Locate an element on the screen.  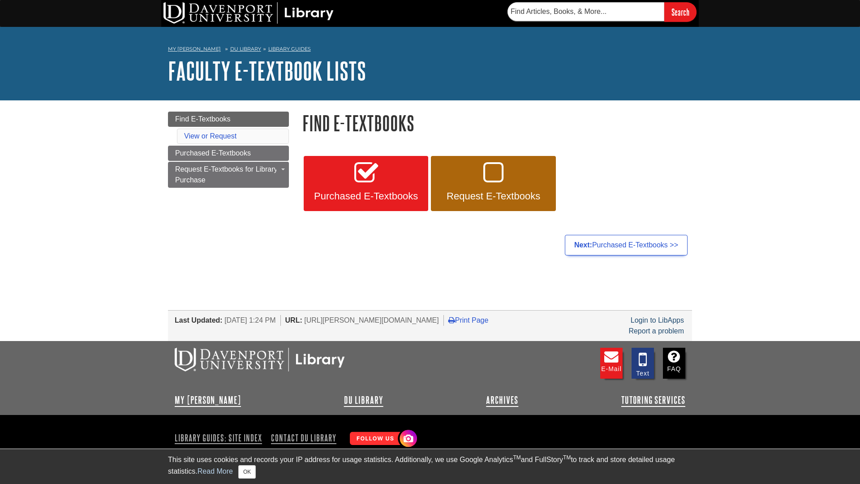
span: Find E-Textbooks is located at coordinates (203, 119).